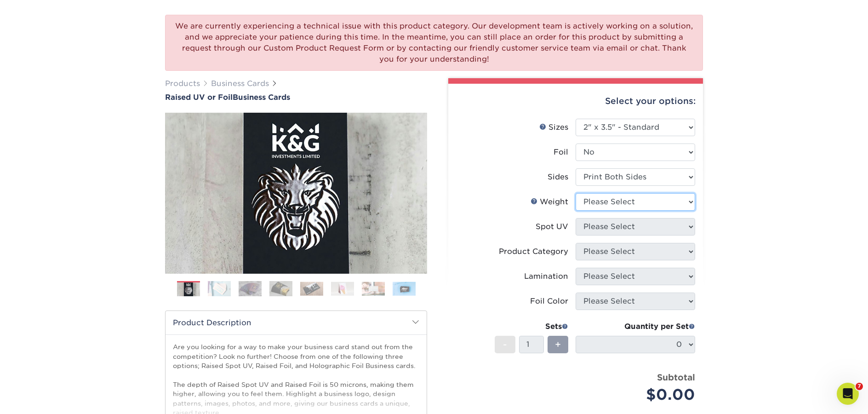 This screenshot has height=414, width=868. I want to click on img: Business Cards 07, so click(373, 288).